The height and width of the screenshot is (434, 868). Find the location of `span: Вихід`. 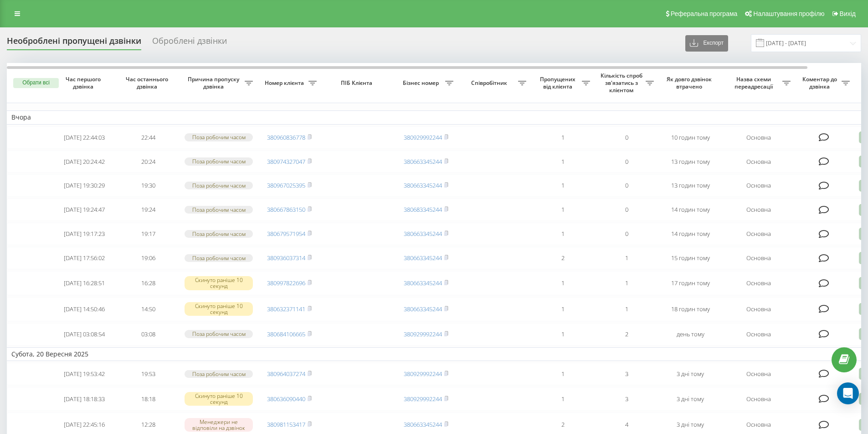

span: Вихід is located at coordinates (847, 14).